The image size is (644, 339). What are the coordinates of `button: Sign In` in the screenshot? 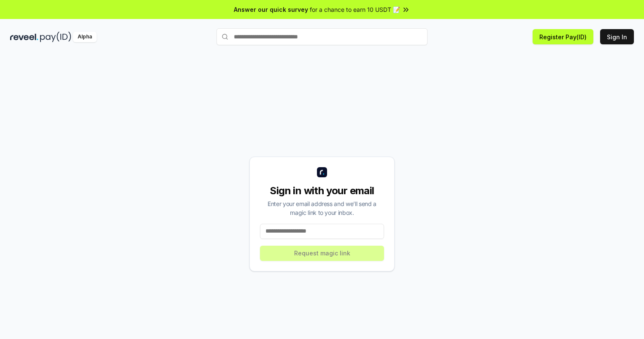 It's located at (617, 37).